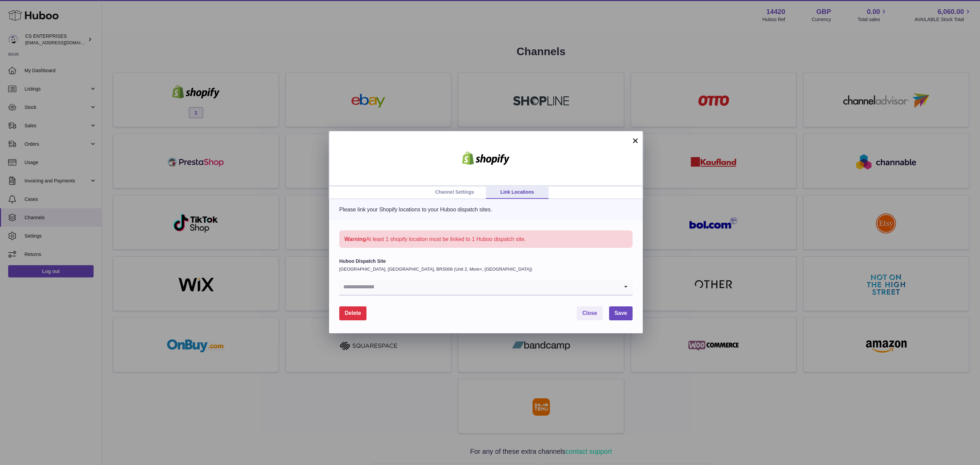 The height and width of the screenshot is (465, 980). I want to click on a: Channel Settings, so click(455, 192).